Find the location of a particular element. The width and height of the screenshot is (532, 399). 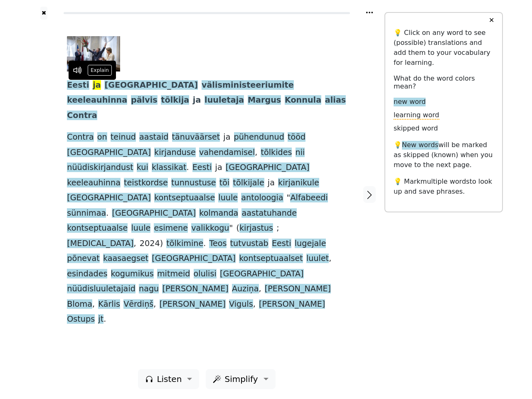

span: aastaid is located at coordinates (154, 137).